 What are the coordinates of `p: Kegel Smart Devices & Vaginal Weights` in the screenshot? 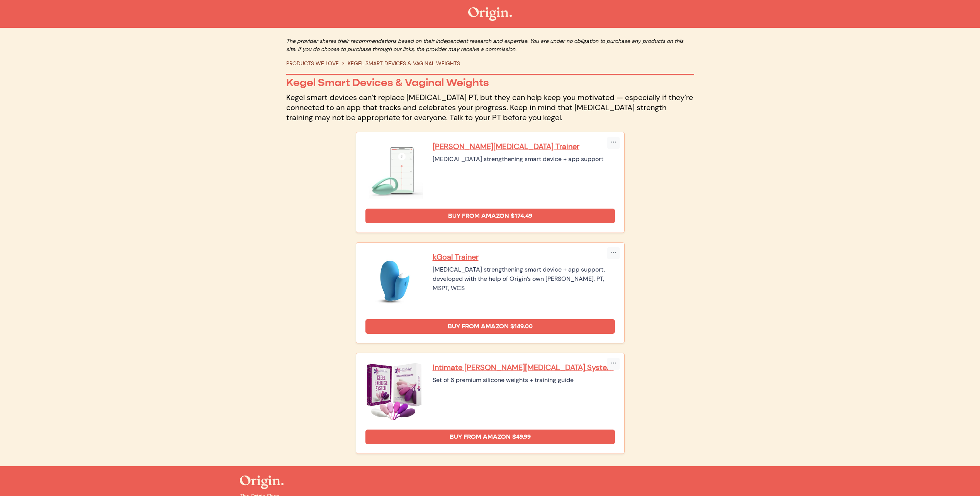 It's located at (490, 82).